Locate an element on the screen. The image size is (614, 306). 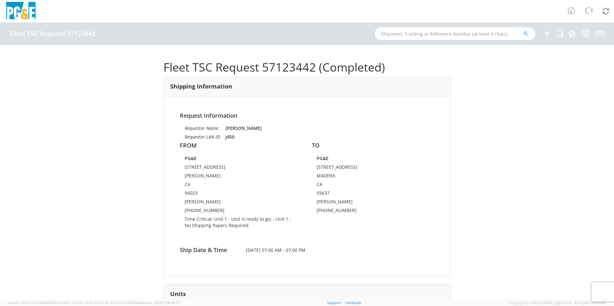
h3: Units is located at coordinates (178, 294).